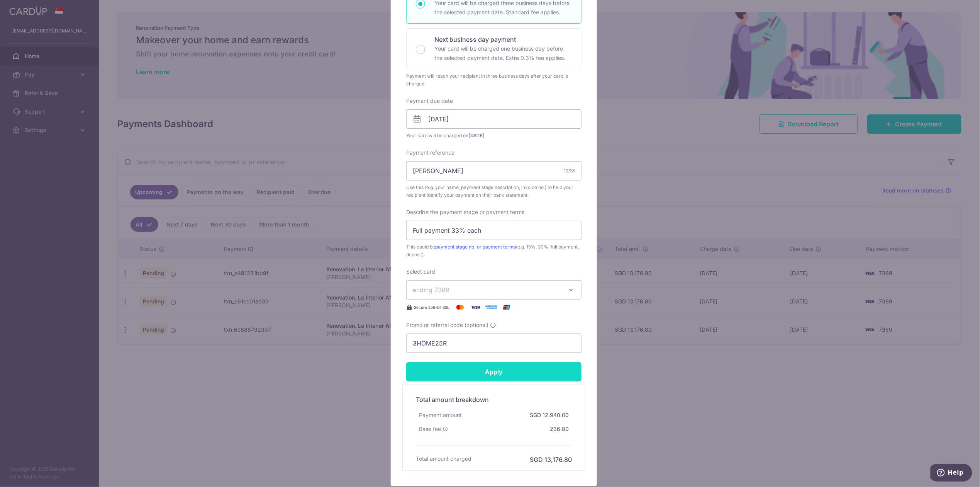  What do you see at coordinates (465, 212) in the screenshot?
I see `label: Describe the payment stage or payment terms` at bounding box center [465, 212].